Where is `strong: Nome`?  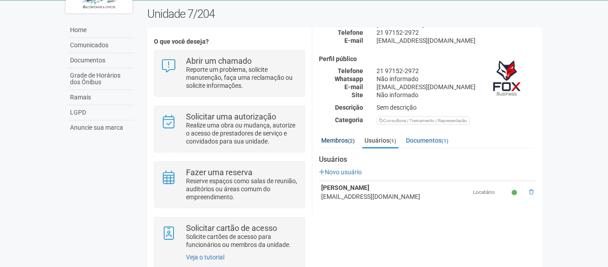 strong: Nome is located at coordinates (355, 25).